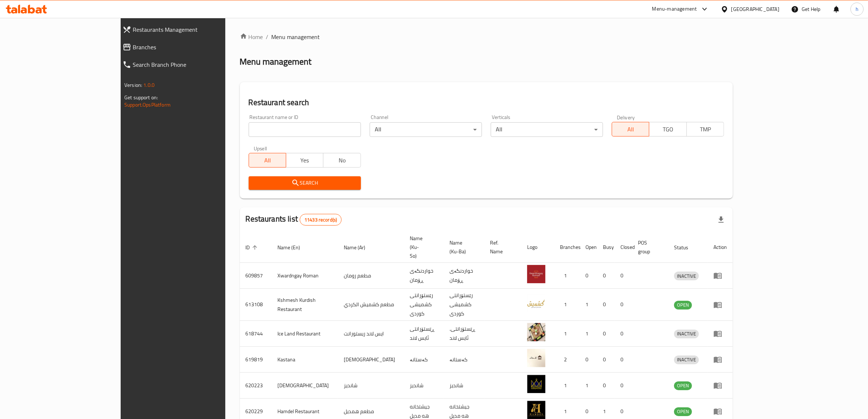  Describe the element at coordinates (294, 219) in the screenshot. I see `h2: Restaurants list` at that location.